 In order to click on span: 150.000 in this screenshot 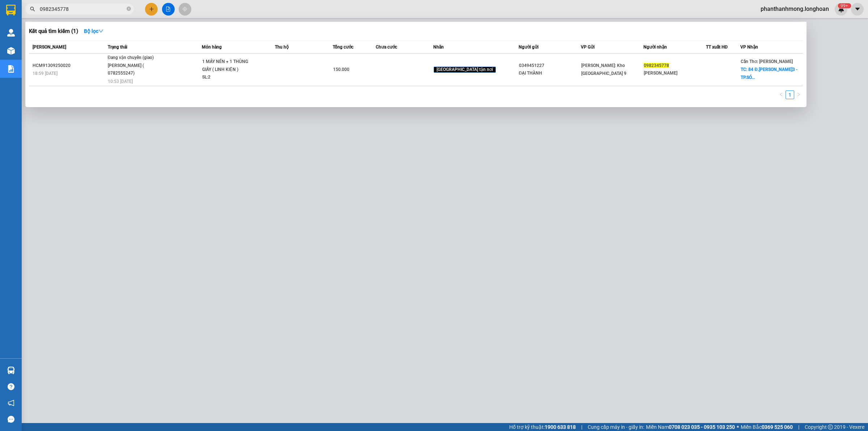, I will do `click(341, 70)`.